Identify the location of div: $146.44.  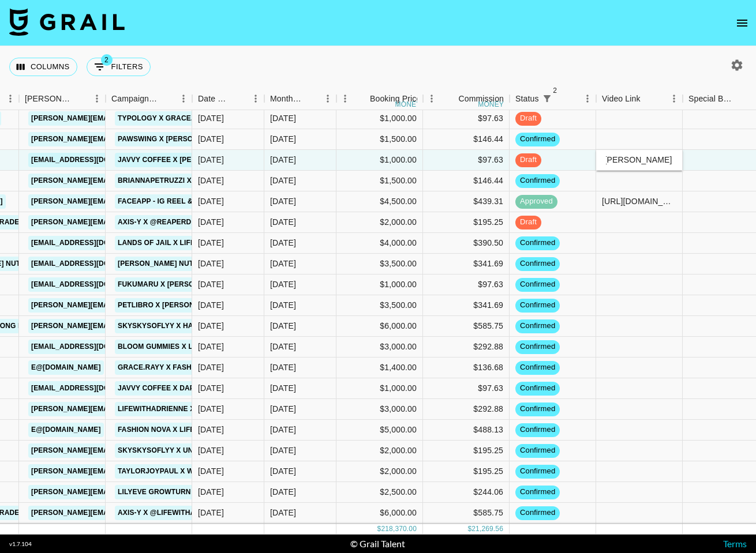
(466, 139).